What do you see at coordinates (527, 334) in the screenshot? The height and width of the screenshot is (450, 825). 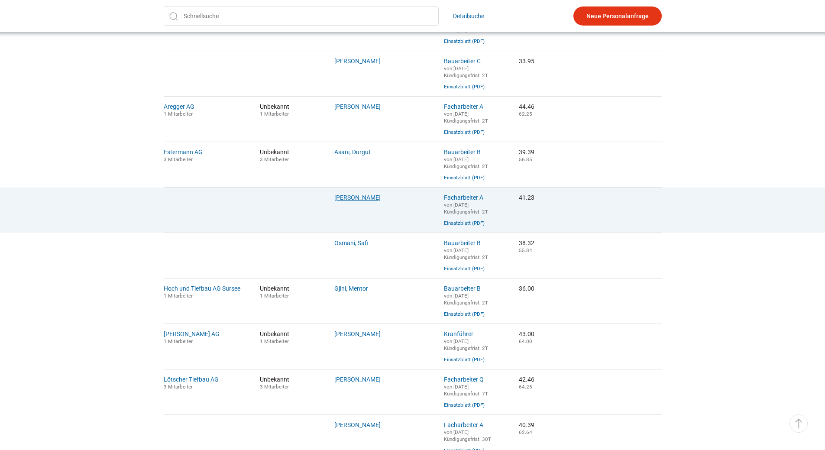 I see `nobr: 43.00` at bounding box center [527, 334].